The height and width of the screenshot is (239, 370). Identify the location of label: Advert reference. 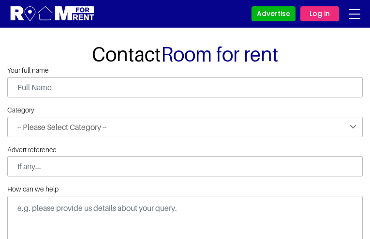
(32, 150).